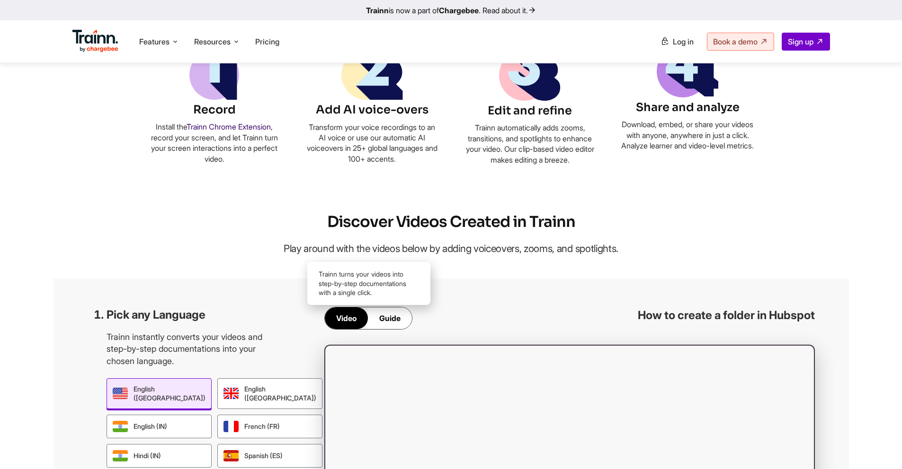 Image resolution: width=902 pixels, height=469 pixels. I want to click on a: Sign up, so click(806, 42).